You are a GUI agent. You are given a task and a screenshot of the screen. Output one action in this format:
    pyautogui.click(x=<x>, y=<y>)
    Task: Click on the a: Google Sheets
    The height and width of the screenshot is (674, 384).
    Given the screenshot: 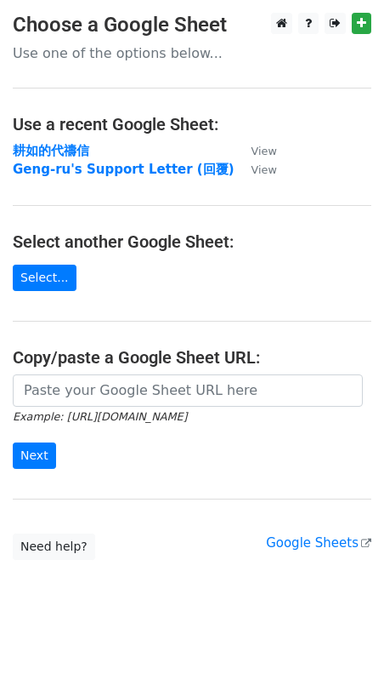 What is the action you would take?
    pyautogui.click(x=319, y=543)
    